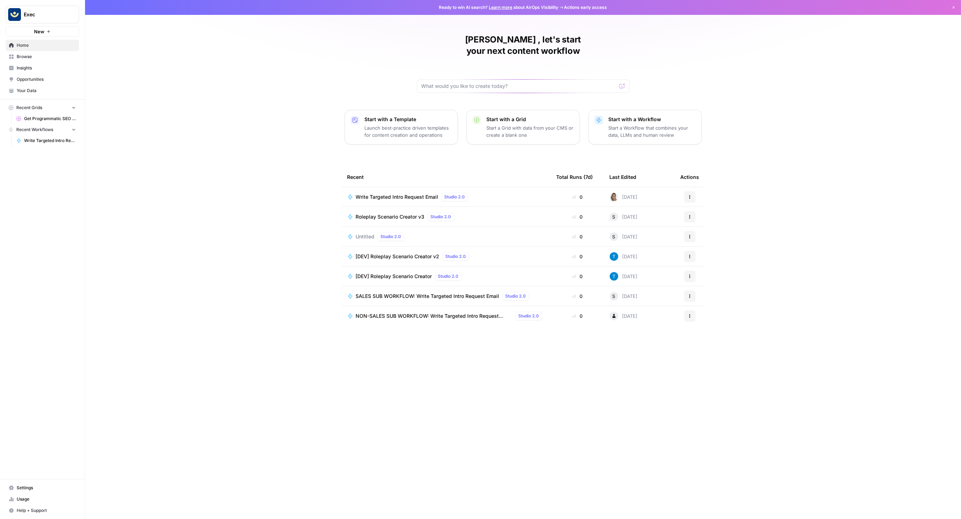 The height and width of the screenshot is (519, 961). Describe the element at coordinates (45, 15) in the screenshot. I see `span: Exec` at that location.